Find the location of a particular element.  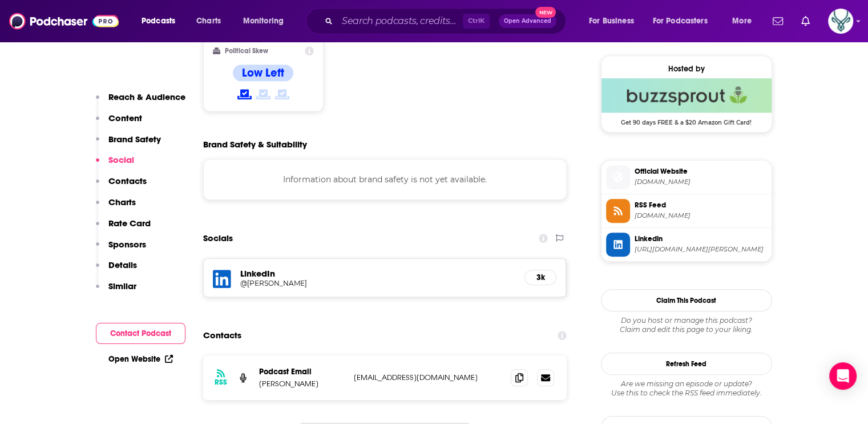

button: Similar is located at coordinates (116, 291).